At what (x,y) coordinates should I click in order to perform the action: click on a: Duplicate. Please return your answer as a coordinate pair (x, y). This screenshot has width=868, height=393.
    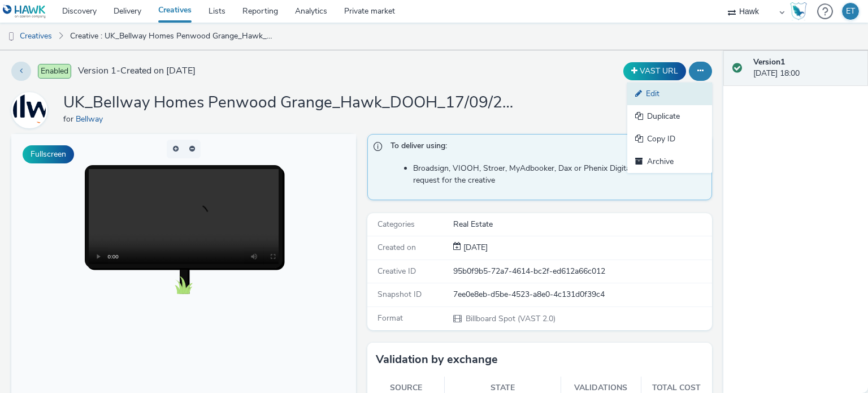
    Looking at the image, I should click on (670, 116).